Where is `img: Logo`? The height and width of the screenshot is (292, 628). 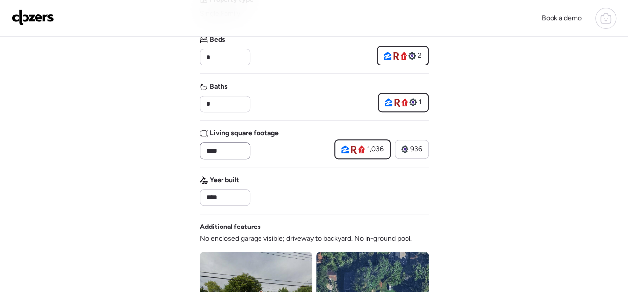 img: Logo is located at coordinates (33, 17).